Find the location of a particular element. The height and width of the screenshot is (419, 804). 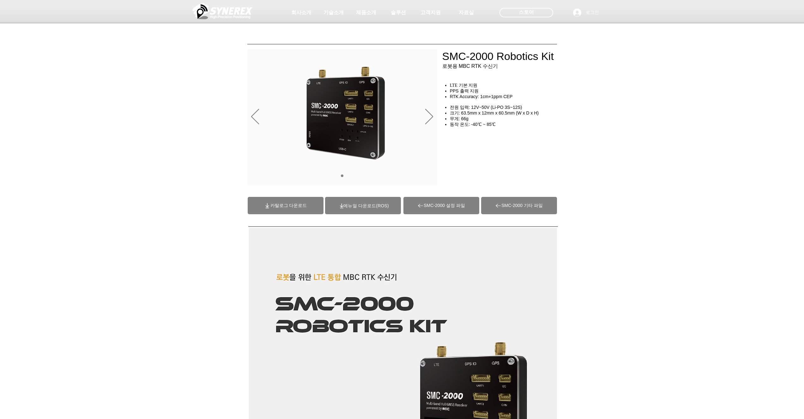

span: 자료실 is located at coordinates (466, 13).